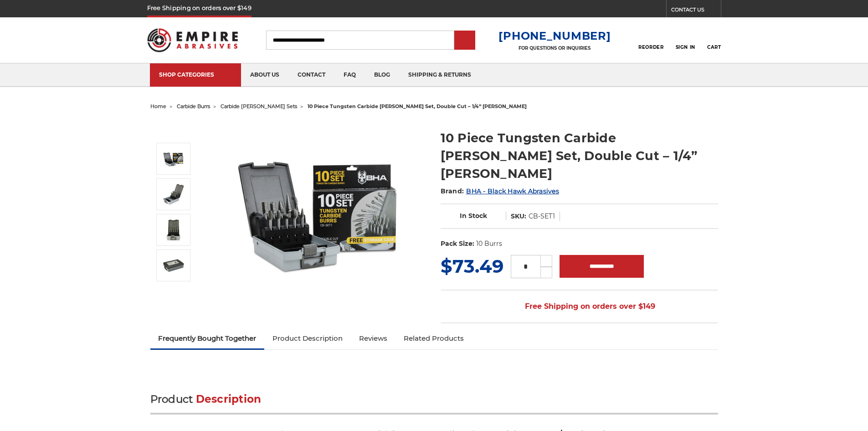 Image resolution: width=868 pixels, height=431 pixels. I want to click on img: 10 piece tungsten carbide double cut burr kit, so click(174, 194).